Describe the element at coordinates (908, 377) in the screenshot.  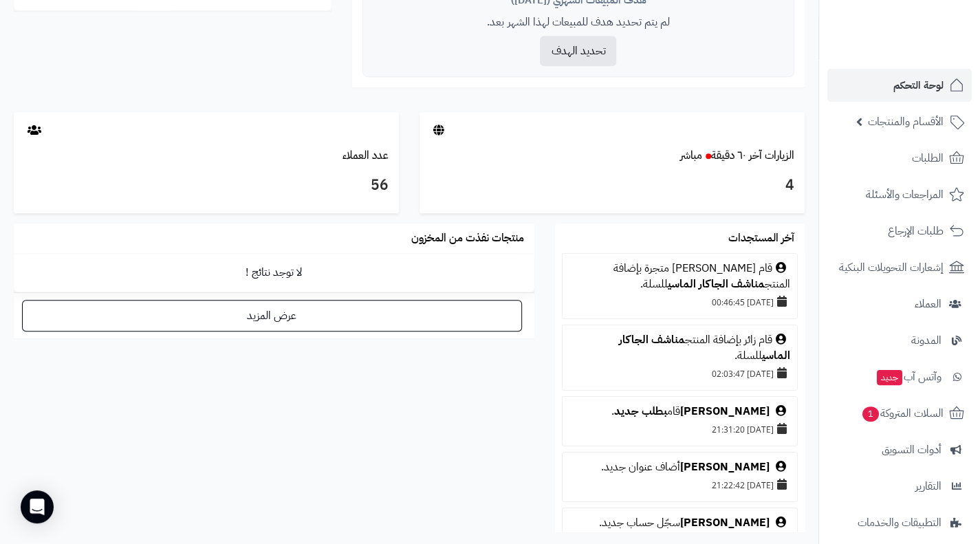
I see `span: وآتس آب` at that location.